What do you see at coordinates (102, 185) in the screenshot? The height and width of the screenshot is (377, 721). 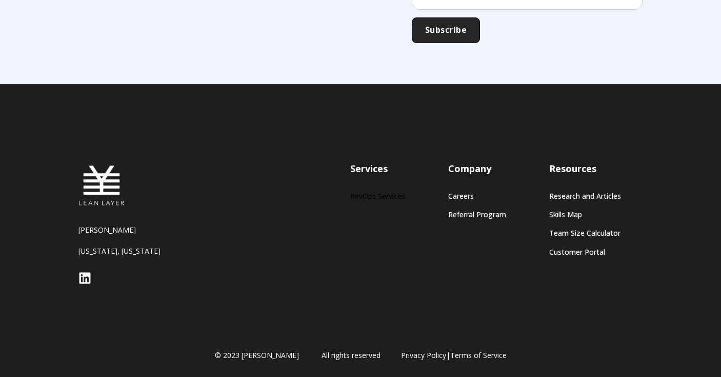 I see `img: Lean Layer` at bounding box center [102, 185].